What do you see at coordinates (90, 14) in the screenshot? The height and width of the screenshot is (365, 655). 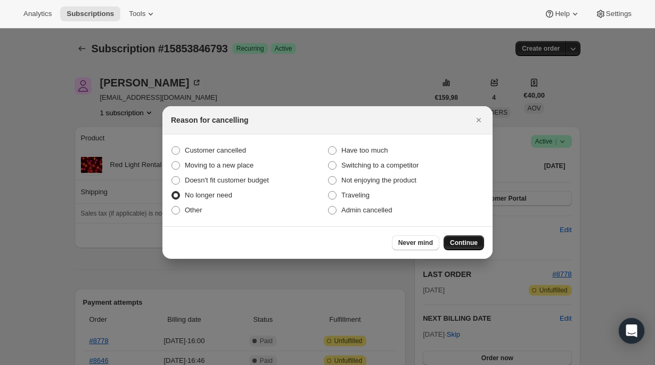 I see `button: Subscriptions` at bounding box center [90, 14].